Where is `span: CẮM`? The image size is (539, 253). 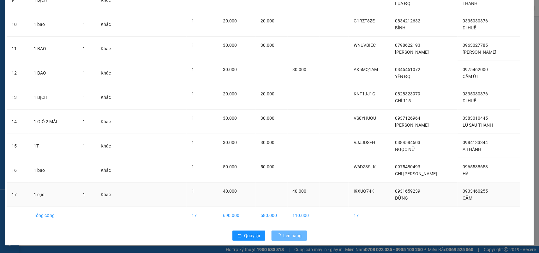
span: CẮM is located at coordinates (468, 198).